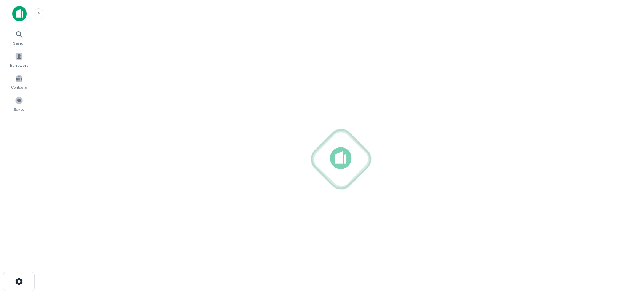 This screenshot has width=644, height=294. I want to click on a: Saved, so click(19, 103).